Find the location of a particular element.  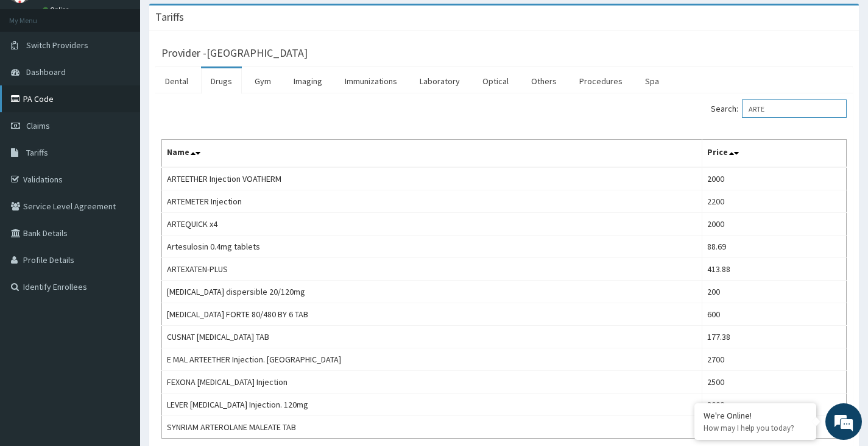

td: 600 is located at coordinates (774, 314).